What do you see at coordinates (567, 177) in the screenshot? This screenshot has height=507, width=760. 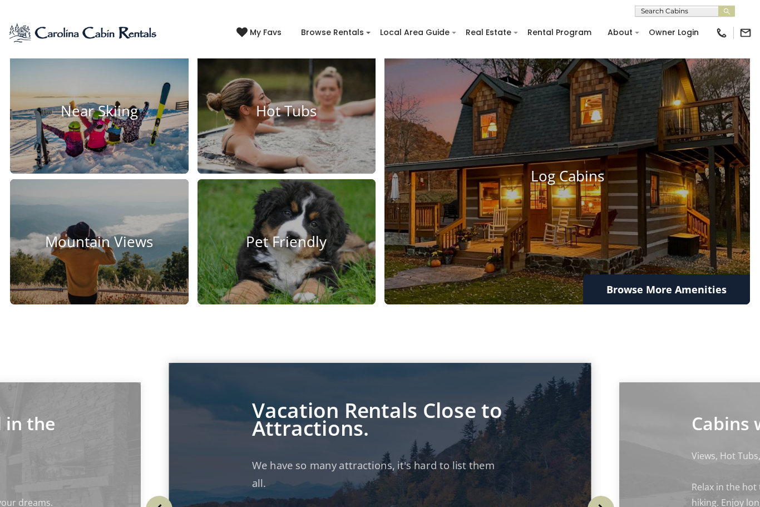 I see `a: Log Cabins` at bounding box center [567, 177].